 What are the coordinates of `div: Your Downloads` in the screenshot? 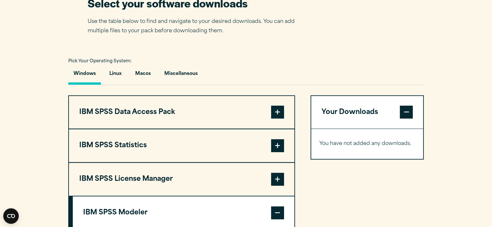 It's located at (367, 144).